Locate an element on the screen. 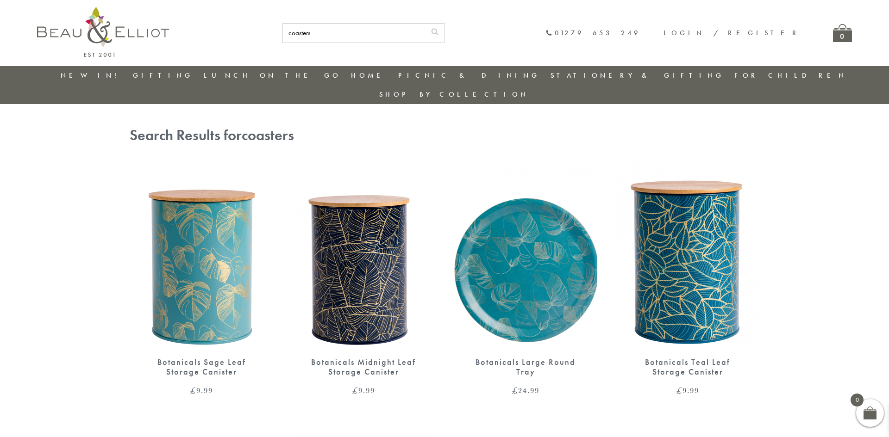  a: 01279 653 249 is located at coordinates (592, 33).